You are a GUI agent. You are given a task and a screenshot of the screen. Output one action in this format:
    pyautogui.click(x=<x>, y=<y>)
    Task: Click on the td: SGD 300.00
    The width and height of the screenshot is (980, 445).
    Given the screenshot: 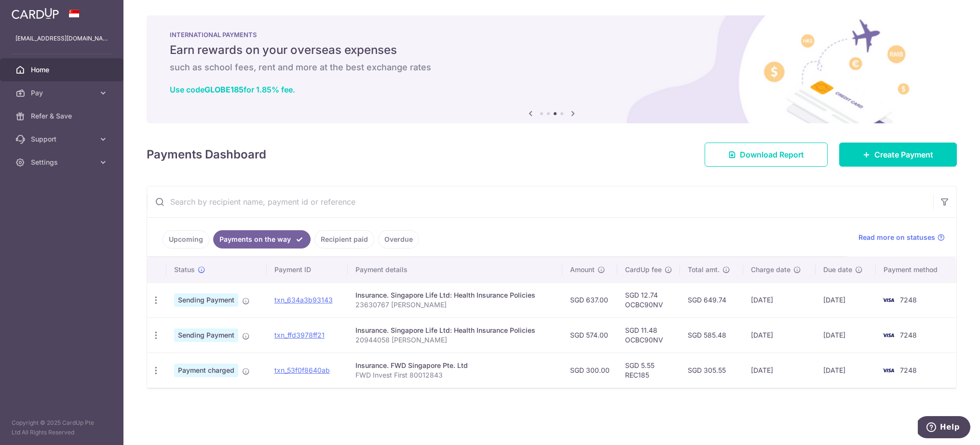 What is the action you would take?
    pyautogui.click(x=590, y=370)
    